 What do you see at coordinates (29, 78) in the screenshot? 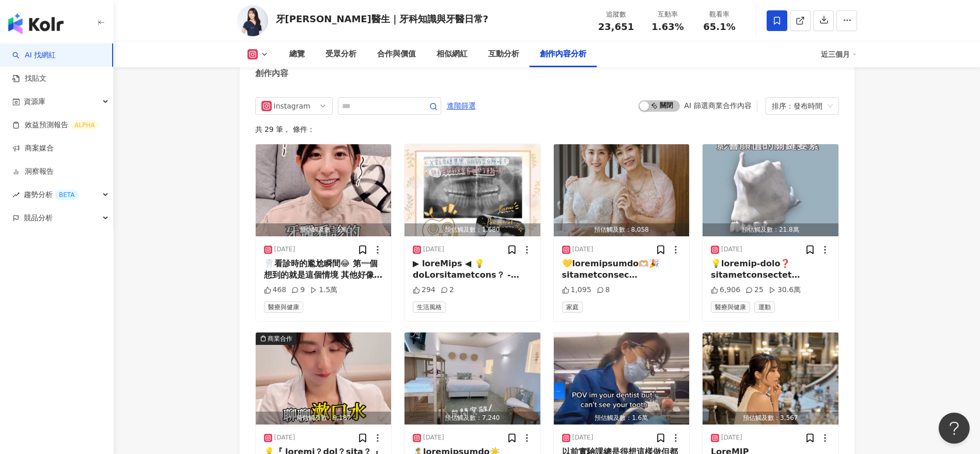
I see `a: 找貼文` at bounding box center [29, 78].